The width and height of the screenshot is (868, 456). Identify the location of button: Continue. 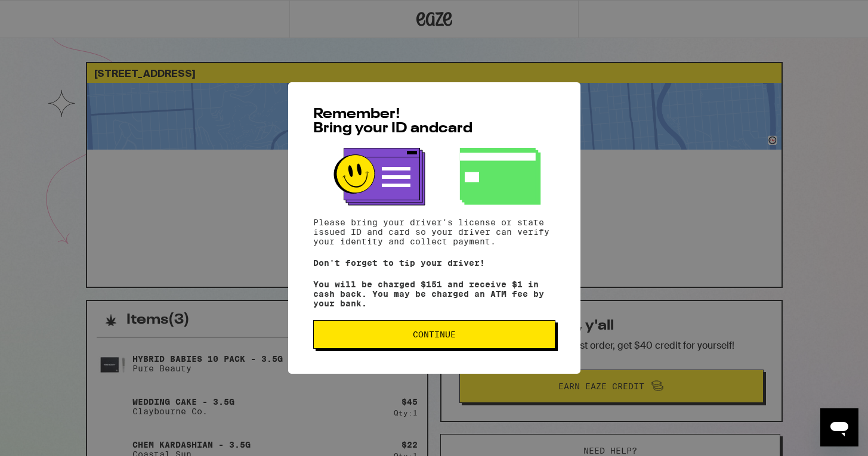
(434, 334).